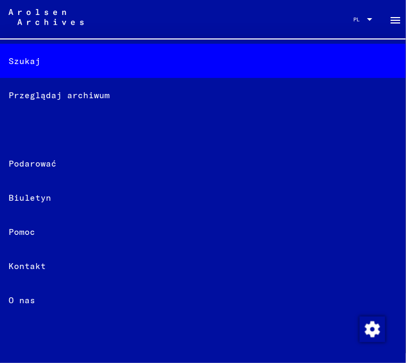 Image resolution: width=406 pixels, height=363 pixels. Describe the element at coordinates (357, 19) in the screenshot. I see `font: PL` at that location.